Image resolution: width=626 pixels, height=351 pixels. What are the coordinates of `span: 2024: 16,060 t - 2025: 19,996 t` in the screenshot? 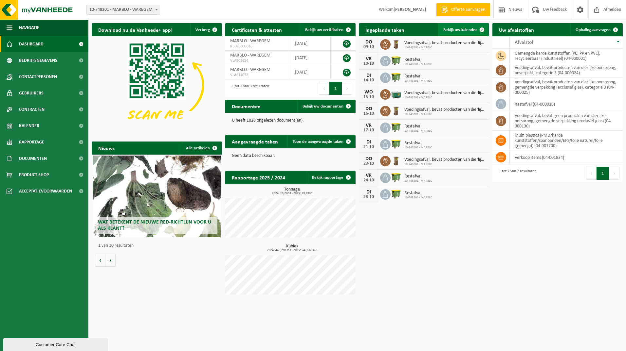 It's located at (292, 194).